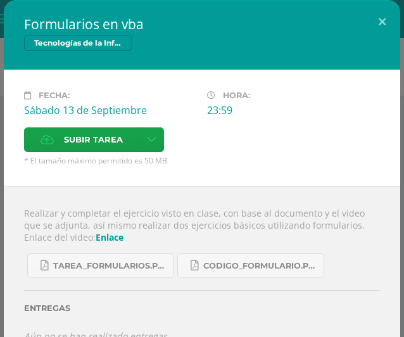  I want to click on h2: Formularios en vba, so click(202, 24).